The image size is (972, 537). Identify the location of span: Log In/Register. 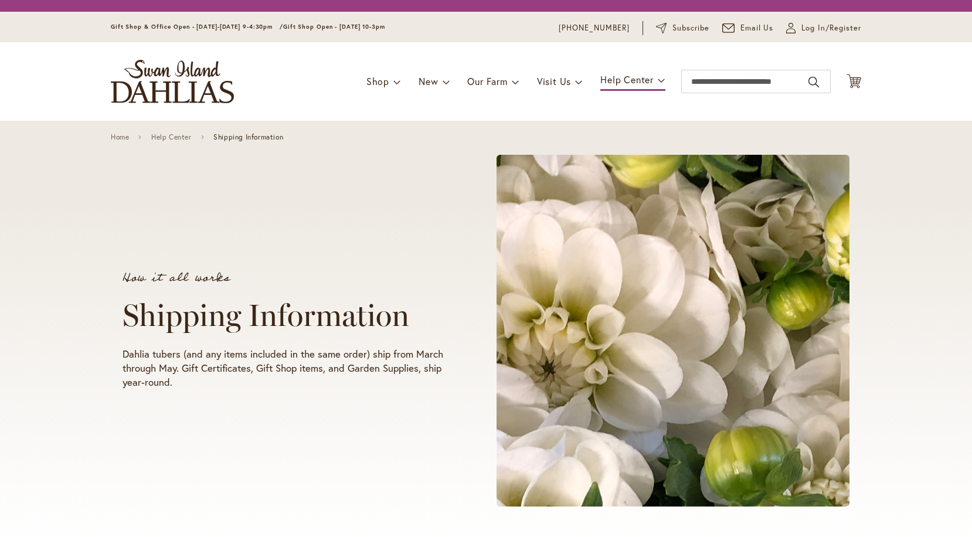
(831, 28).